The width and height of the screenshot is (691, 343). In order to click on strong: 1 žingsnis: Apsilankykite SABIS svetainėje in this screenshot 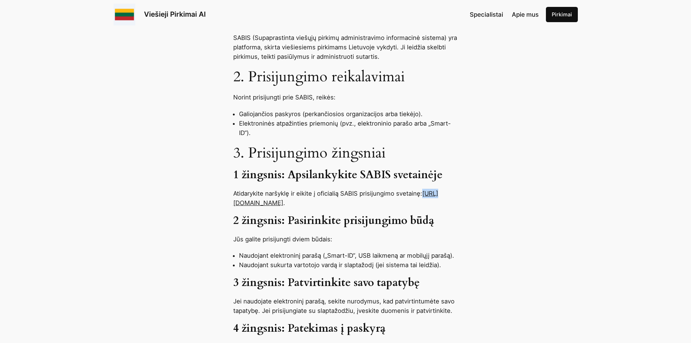, I will do `click(338, 175)`.